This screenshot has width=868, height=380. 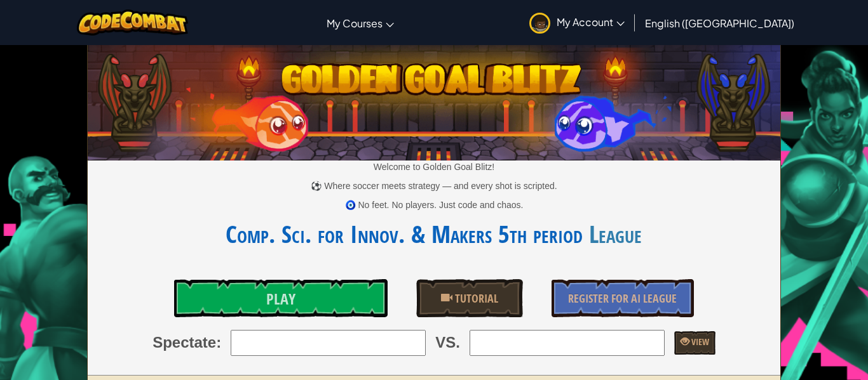 What do you see at coordinates (434, 167) in the screenshot?
I see `p: Welcome to Golden Goal Blitz!` at bounding box center [434, 167].